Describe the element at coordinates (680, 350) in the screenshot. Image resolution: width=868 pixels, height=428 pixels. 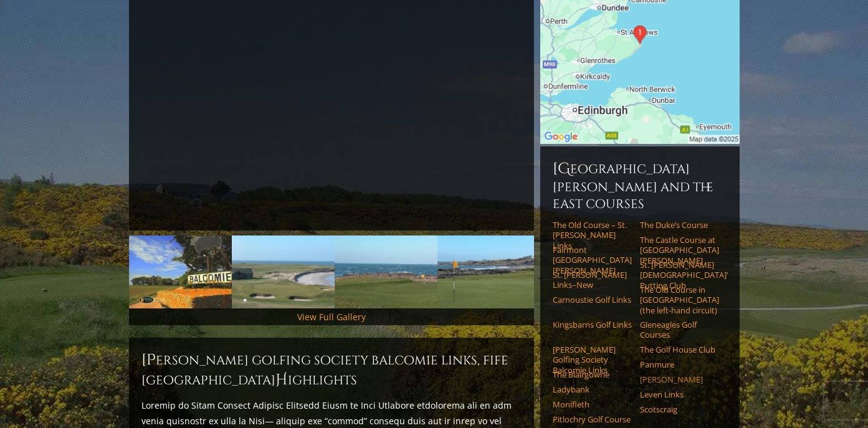
I see `a: The Golf House Club` at that location.